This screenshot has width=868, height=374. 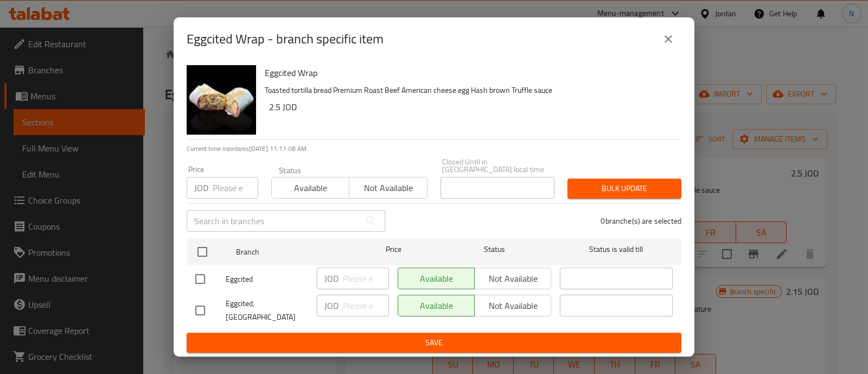 What do you see at coordinates (310, 188) in the screenshot?
I see `span: Available` at bounding box center [310, 188].